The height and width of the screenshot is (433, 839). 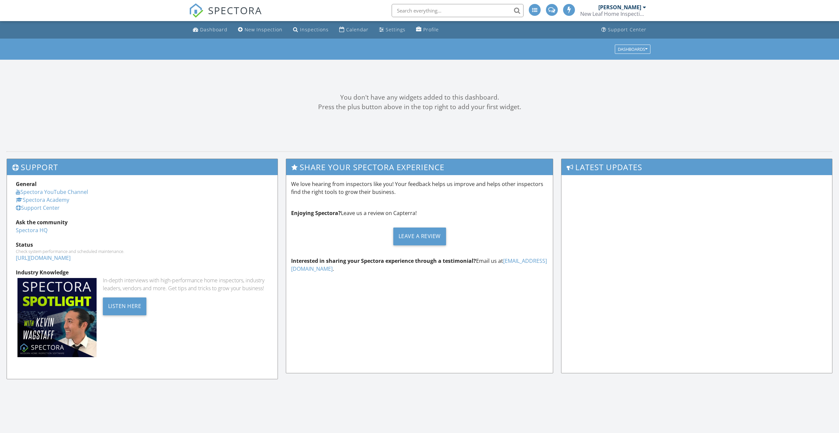 What do you see at coordinates (427, 30) in the screenshot?
I see `a: Profile` at bounding box center [427, 30].